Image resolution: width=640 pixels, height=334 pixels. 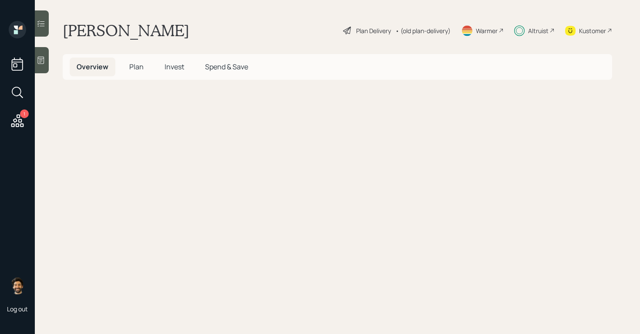 What do you see at coordinates (423, 30) in the screenshot?
I see `div: • (old plan-delivery)` at bounding box center [423, 30].